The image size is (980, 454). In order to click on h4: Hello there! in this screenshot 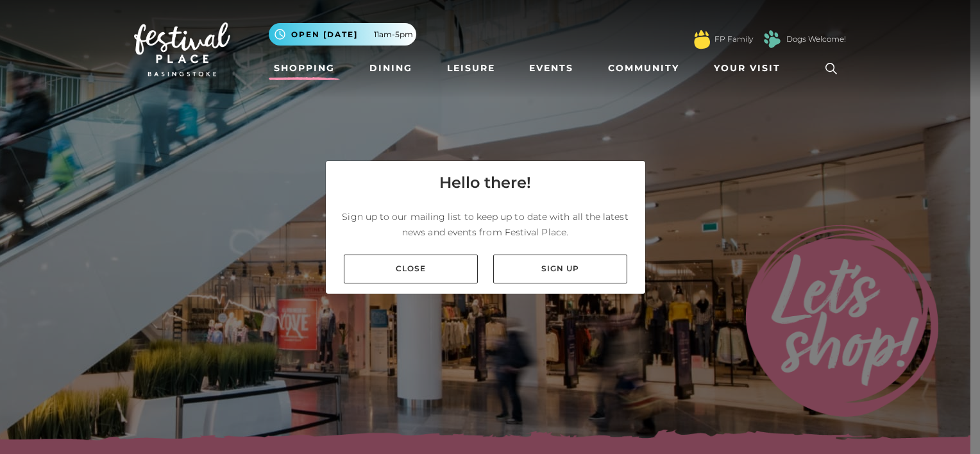, I will do `click(485, 183)`.